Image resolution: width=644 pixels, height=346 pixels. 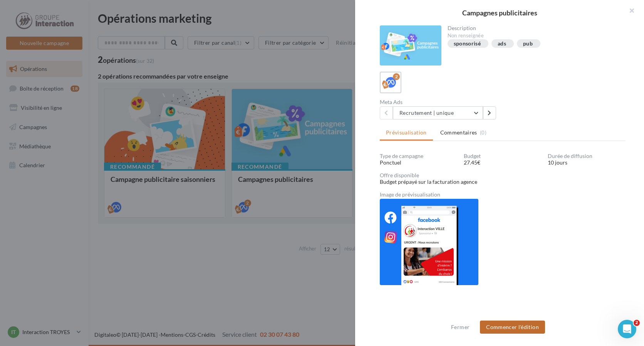 What do you see at coordinates (440, 102) in the screenshot?
I see `div: Meta Ads` at bounding box center [440, 102].